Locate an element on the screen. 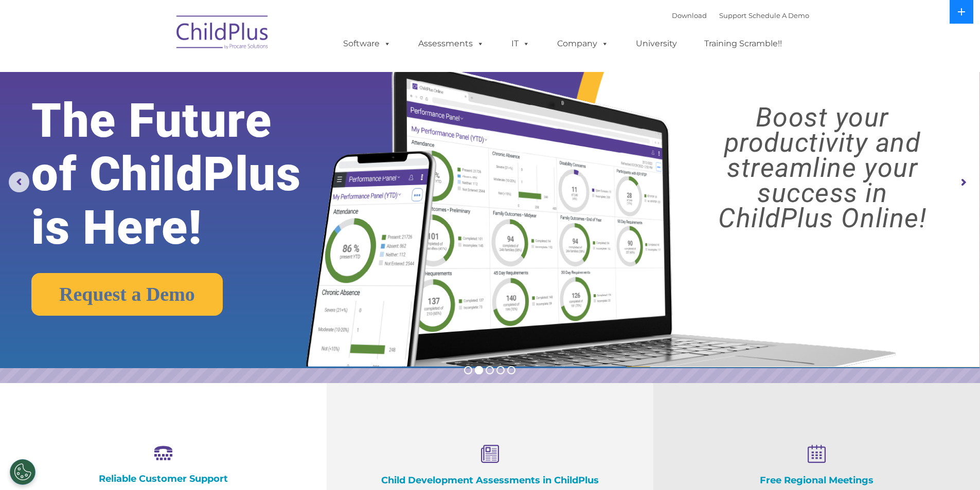 Image resolution: width=980 pixels, height=490 pixels. rs-layer: Boost your productivity and streamline your success in ChildPlus Online! is located at coordinates (823, 168).